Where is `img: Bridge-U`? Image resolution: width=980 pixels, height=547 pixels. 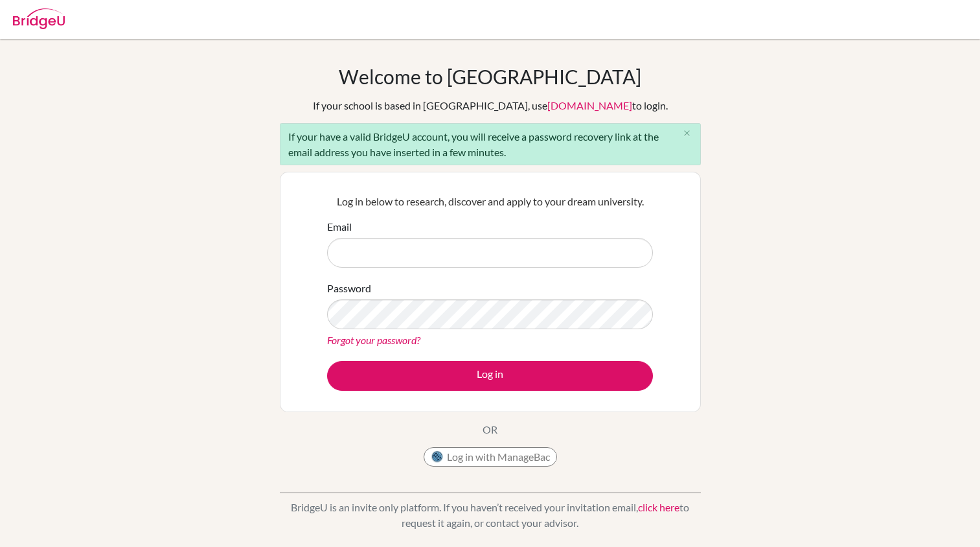 img: Bridge-U is located at coordinates (39, 19).